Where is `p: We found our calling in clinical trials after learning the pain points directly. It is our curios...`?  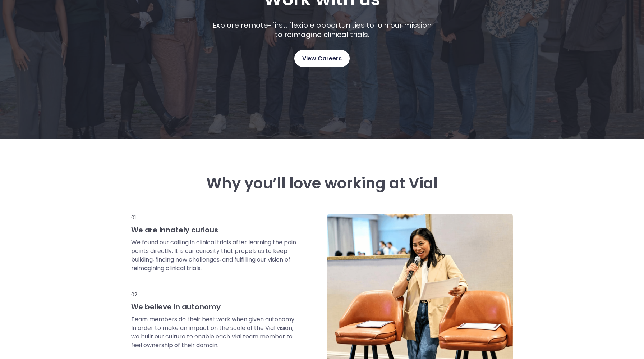 p: We found our calling in clinical trials after learning the pain points directly. It is our curios... is located at coordinates (214, 255).